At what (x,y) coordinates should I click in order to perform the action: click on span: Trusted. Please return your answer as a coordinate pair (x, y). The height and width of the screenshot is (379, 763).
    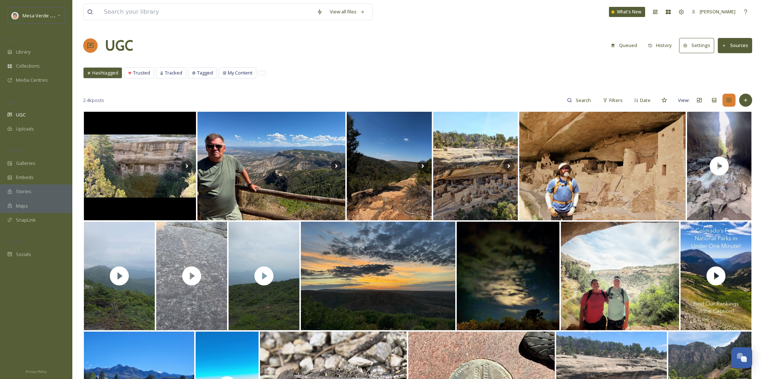
    Looking at the image, I should click on (141, 73).